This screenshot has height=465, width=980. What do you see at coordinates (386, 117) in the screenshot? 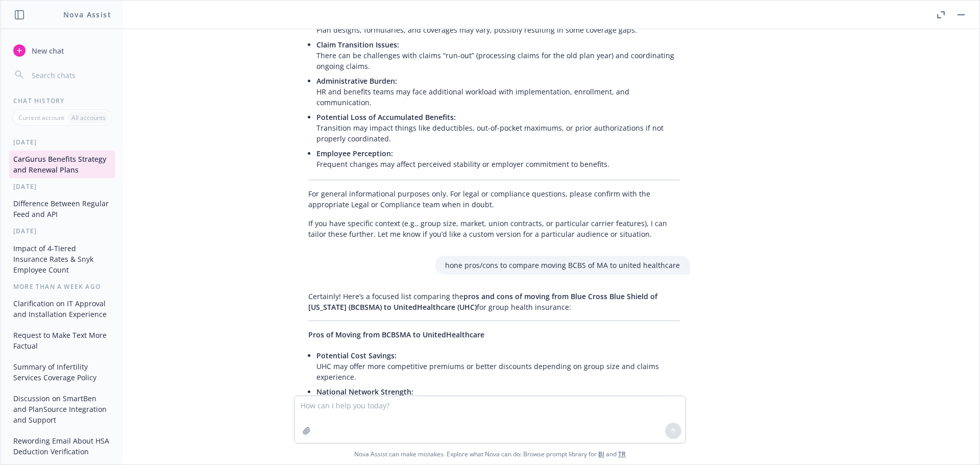
I see `span: Potential Loss of Accumulated Benefits:` at bounding box center [386, 117].